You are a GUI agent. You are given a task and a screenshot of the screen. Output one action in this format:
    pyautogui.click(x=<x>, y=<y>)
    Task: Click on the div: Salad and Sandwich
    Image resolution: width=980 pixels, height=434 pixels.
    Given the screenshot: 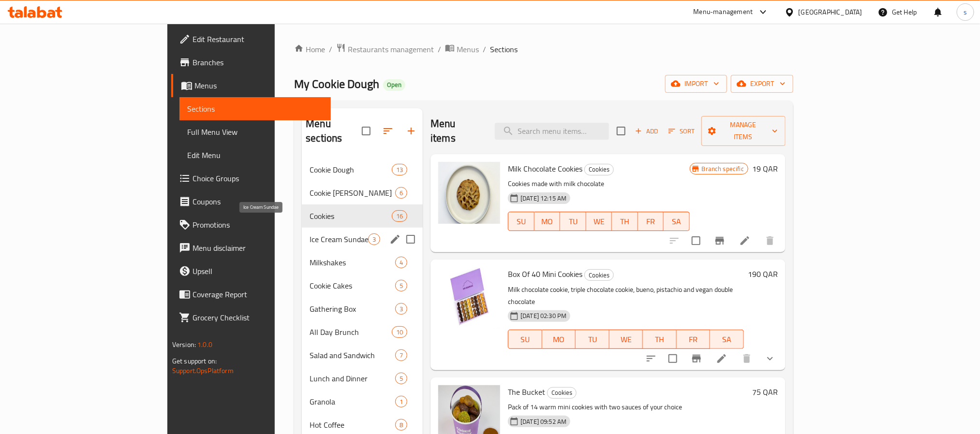 What is the action you would take?
    pyautogui.click(x=352, y=355)
    